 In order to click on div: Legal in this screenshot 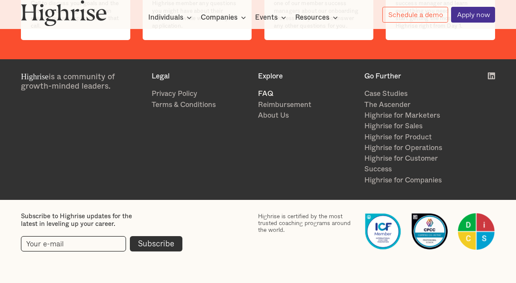, I will do `click(201, 76)`.